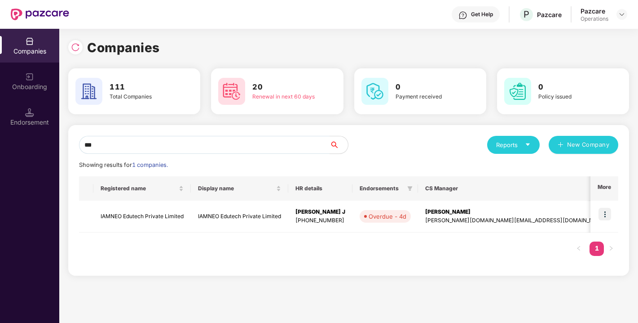  I want to click on span: New Company, so click(589, 145).